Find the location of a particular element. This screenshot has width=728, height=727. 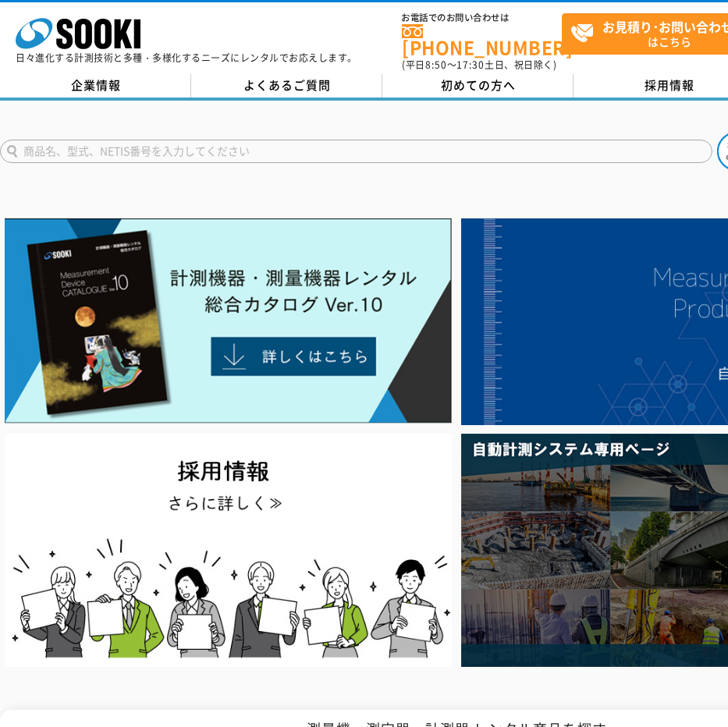

span: お電話でのお問い合わせは is located at coordinates (481, 18).